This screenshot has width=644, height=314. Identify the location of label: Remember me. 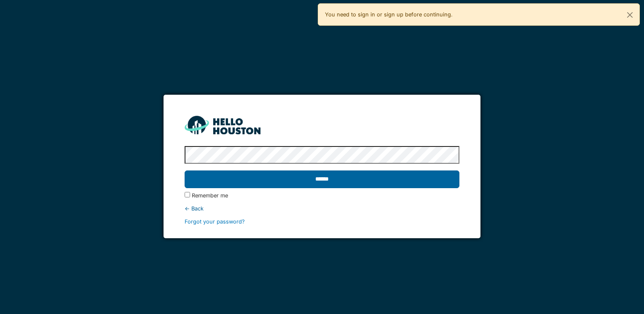
(210, 196).